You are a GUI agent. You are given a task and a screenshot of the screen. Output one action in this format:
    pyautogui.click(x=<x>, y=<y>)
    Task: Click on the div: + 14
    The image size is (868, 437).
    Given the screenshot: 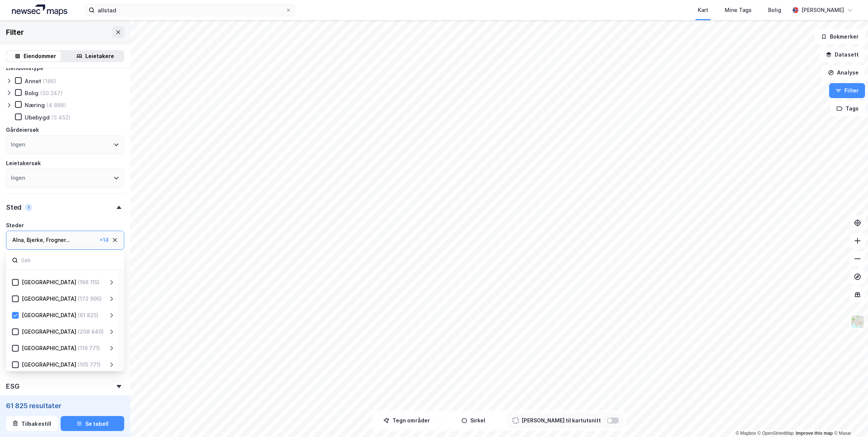 What is the action you would take?
    pyautogui.click(x=104, y=240)
    